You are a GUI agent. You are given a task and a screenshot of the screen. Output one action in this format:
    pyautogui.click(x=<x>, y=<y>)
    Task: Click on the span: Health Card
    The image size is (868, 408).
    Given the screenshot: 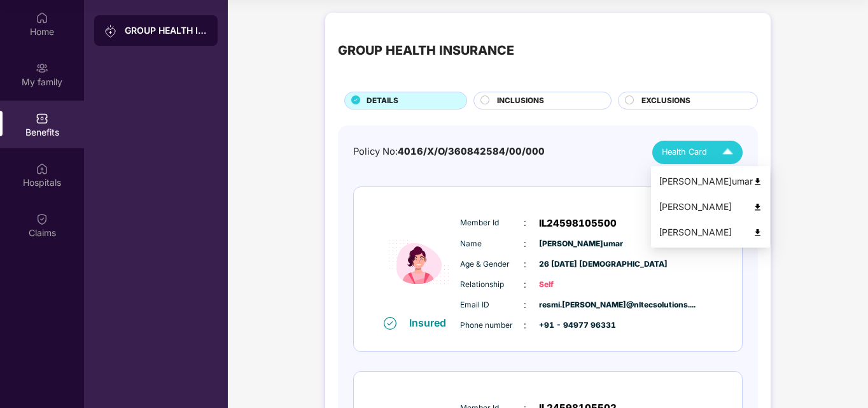 What is the action you would take?
    pyautogui.click(x=685, y=153)
    